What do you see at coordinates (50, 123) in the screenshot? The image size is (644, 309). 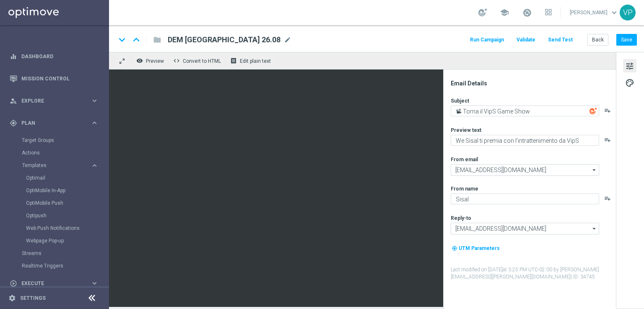 I see `div: Plan` at bounding box center [50, 123].